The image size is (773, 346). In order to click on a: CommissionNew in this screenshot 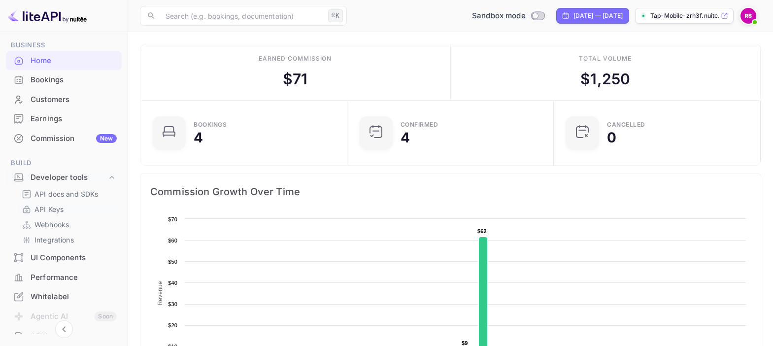, I will do `click(64, 138)`.